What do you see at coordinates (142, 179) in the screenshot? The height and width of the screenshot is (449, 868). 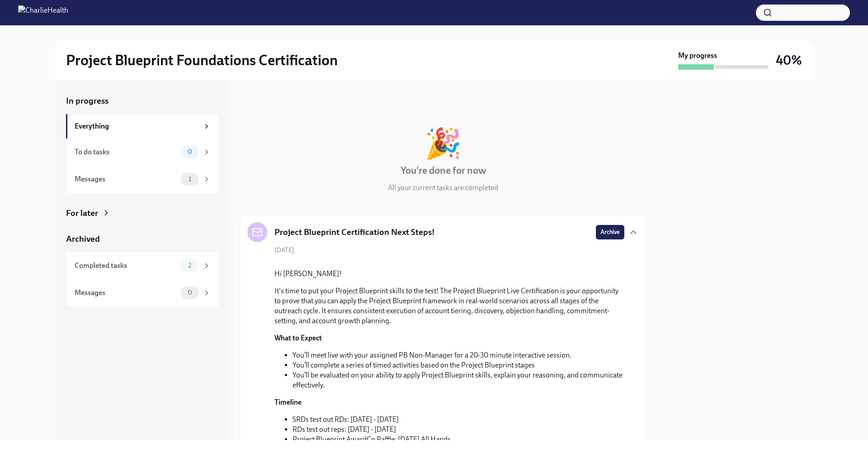 I see `a: Messages1` at bounding box center [142, 179].